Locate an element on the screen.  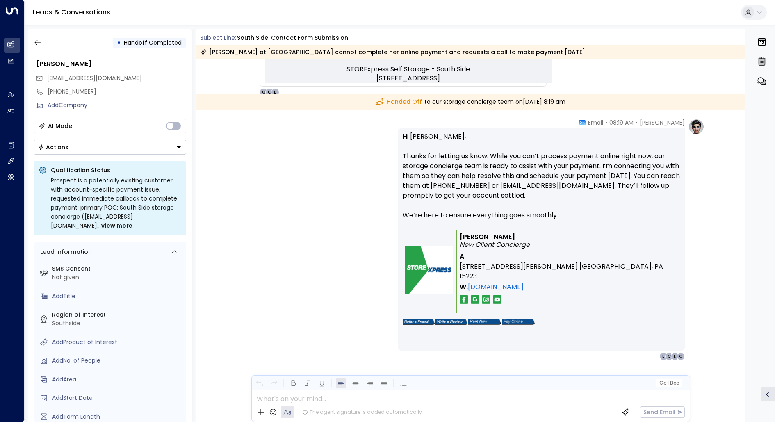
div: Southside is located at coordinates (117, 323).